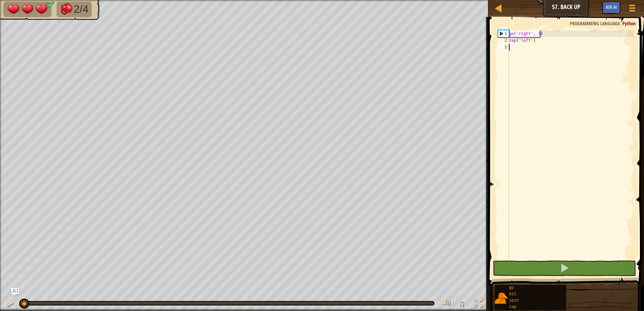 This screenshot has height=311, width=644. I want to click on div: 3, so click(504, 47).